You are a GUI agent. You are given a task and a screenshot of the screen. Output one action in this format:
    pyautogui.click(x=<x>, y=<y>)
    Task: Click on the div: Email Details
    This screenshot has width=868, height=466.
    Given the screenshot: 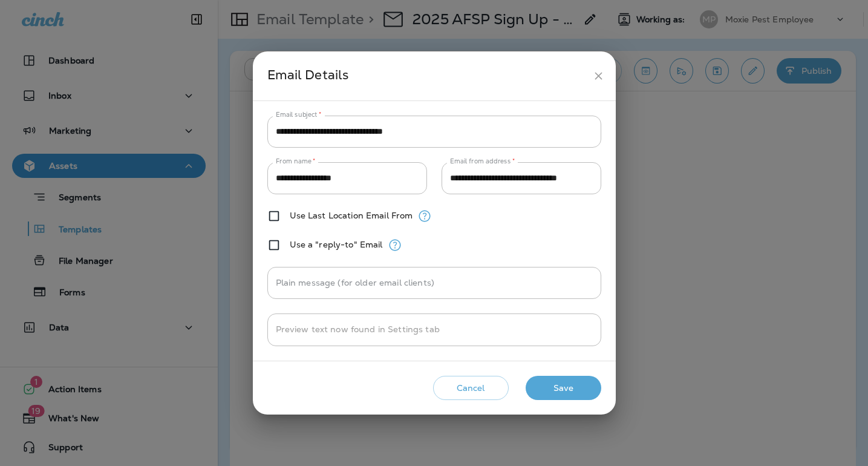 What is the action you would take?
    pyautogui.click(x=427, y=76)
    